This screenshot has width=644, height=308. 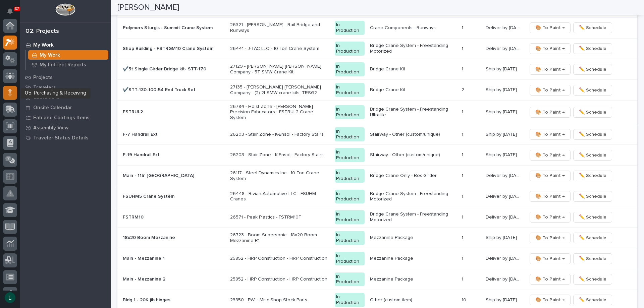 I want to click on p: 23850 - PWI - Misc Shop Stock Parts, so click(x=279, y=300).